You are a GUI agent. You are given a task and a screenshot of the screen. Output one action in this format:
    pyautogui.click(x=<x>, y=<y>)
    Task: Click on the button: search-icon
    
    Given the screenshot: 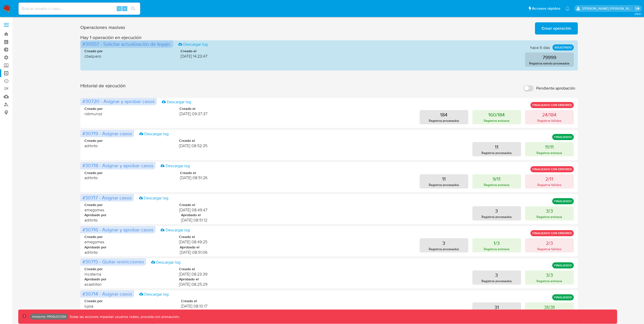 What is the action you would take?
    pyautogui.click(x=133, y=8)
    